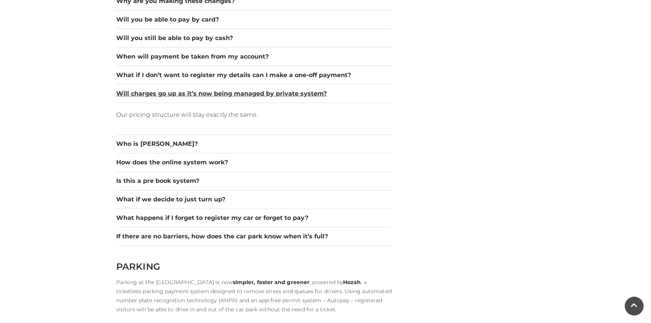 Image resolution: width=651 pixels, height=323 pixels. I want to click on button: What if we decide to just turn up?, so click(254, 199).